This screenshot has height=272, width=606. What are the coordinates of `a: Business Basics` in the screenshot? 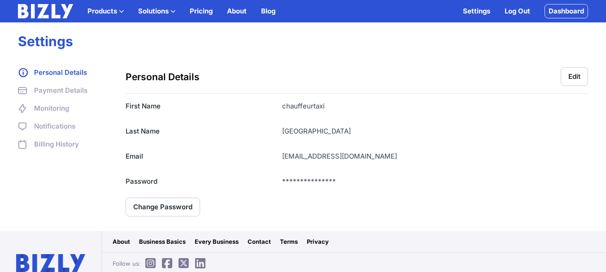 It's located at (162, 242).